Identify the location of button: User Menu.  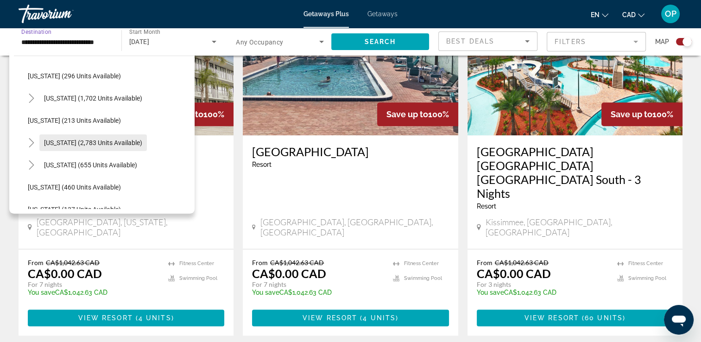
(670, 14).